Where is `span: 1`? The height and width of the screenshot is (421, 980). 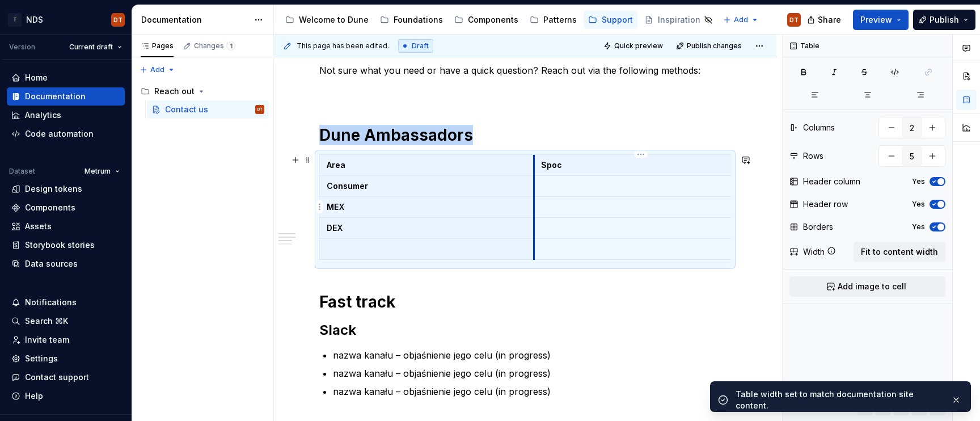 span: 1 is located at coordinates (231, 46).